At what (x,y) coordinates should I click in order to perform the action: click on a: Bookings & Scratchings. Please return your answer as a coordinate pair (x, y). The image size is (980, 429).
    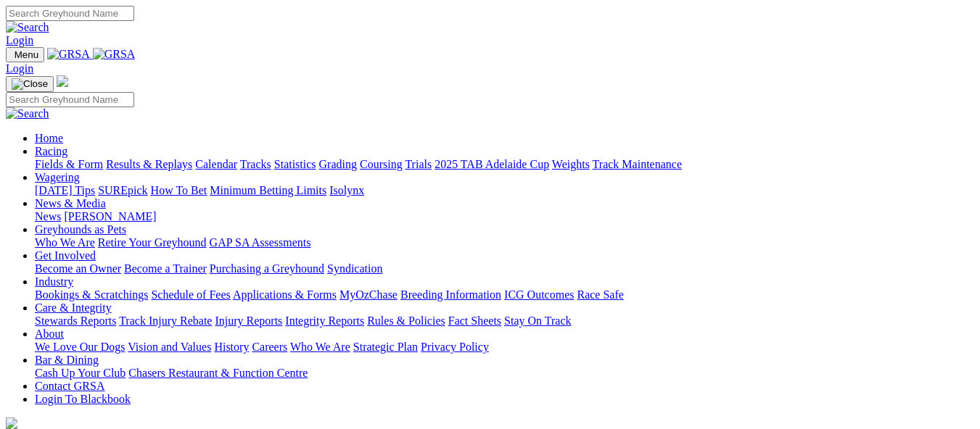
    Looking at the image, I should click on (91, 294).